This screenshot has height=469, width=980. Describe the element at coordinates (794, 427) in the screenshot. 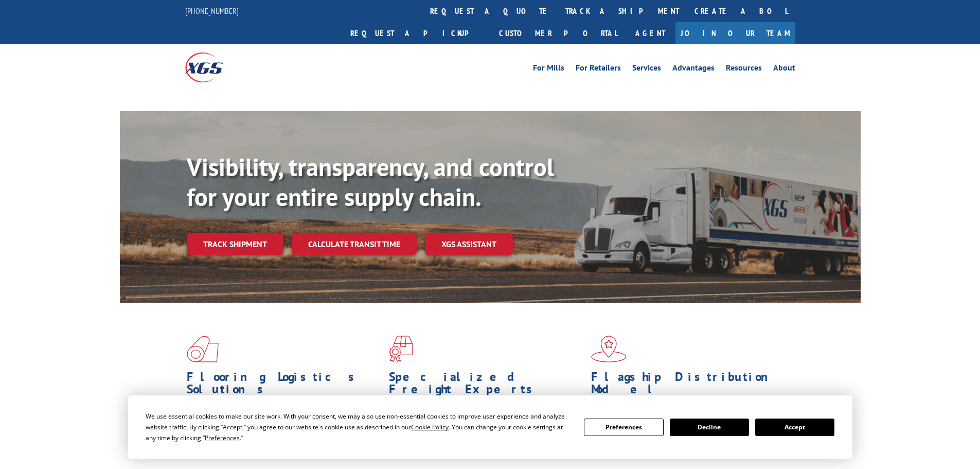

I see `button: Accept` at that location.